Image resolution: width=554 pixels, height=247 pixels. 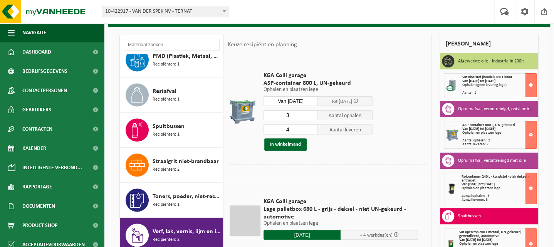 I want to click on button: Toners, poeder, niet-recycleerbaar, niet gevaarlijk Recipiënten: 1, so click(x=171, y=200).